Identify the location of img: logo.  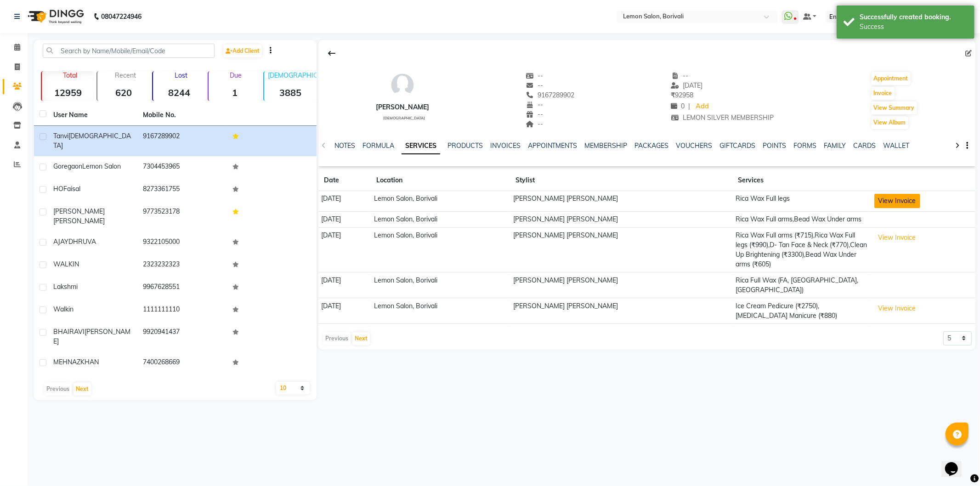
(54, 16).